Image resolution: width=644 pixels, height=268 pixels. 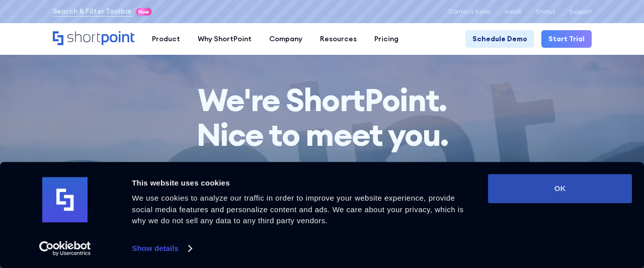 What do you see at coordinates (470, 11) in the screenshot?
I see `p: Contact Sales` at bounding box center [470, 11].